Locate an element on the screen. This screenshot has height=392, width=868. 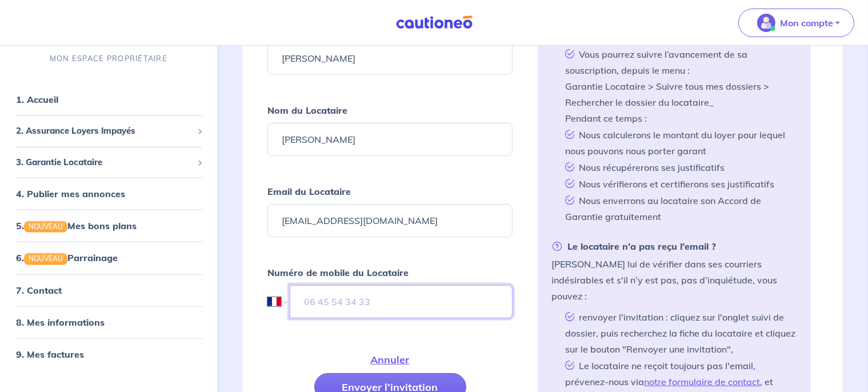
a: 9. Mes factures is located at coordinates (50, 354).